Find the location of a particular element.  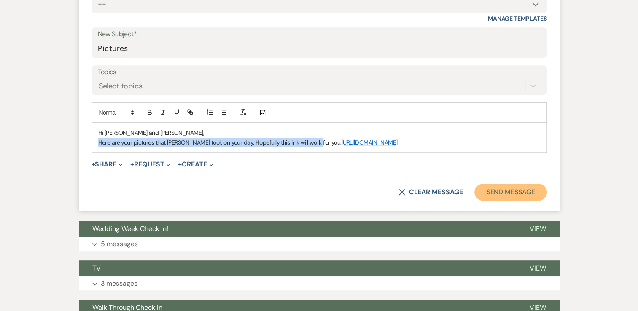

label: Topics is located at coordinates (319, 72).